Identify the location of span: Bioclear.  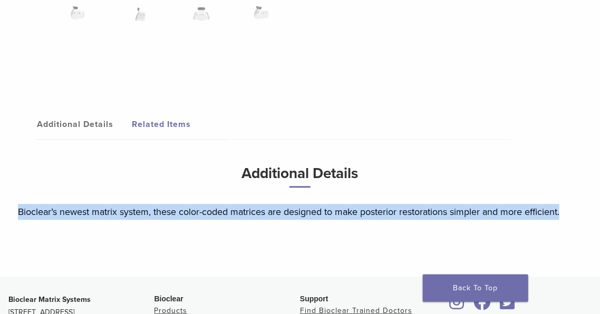
(169, 299).